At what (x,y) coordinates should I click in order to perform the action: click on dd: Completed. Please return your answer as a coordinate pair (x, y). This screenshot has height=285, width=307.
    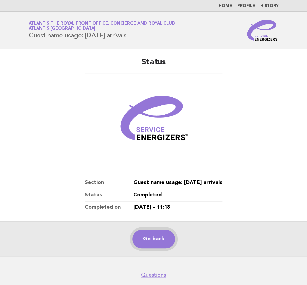
    Looking at the image, I should click on (178, 195).